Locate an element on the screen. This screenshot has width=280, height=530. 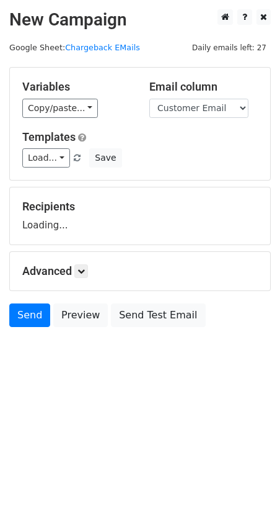
a: Preview is located at coordinates (81, 315).